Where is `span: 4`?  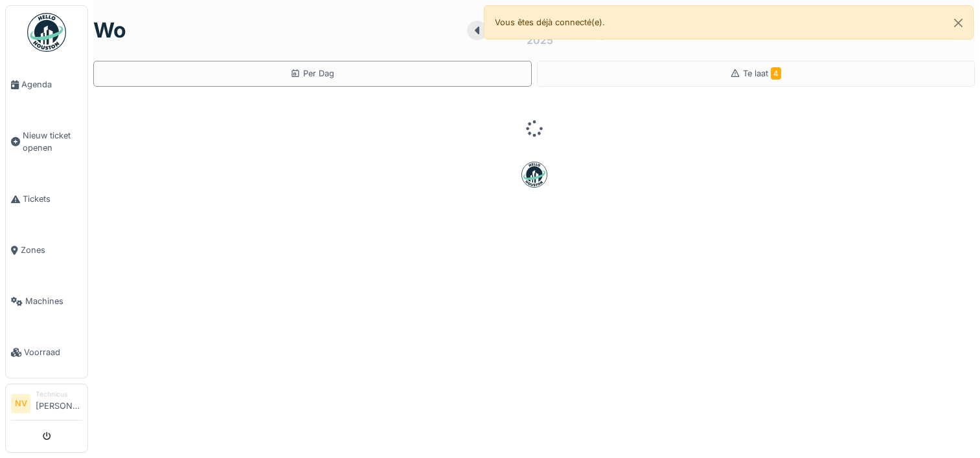 span: 4 is located at coordinates (776, 73).